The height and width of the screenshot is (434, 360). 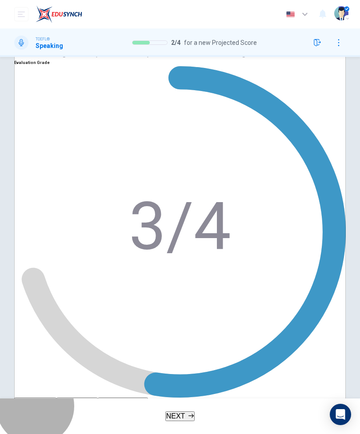 What do you see at coordinates (77, 402) in the screenshot?
I see `button: Your Feedback` at bounding box center [77, 402].